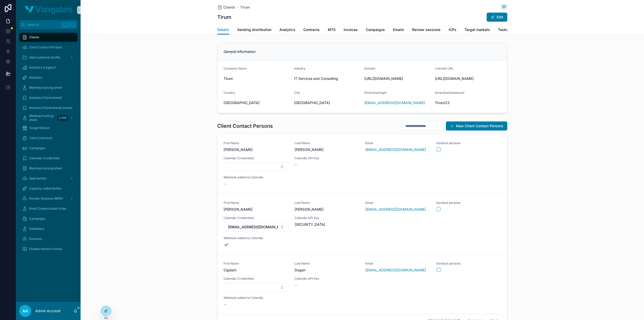 The height and width of the screenshot is (320, 644). Describe the element at coordinates (256, 270) in the screenshot. I see `span: Cigdem` at that location.